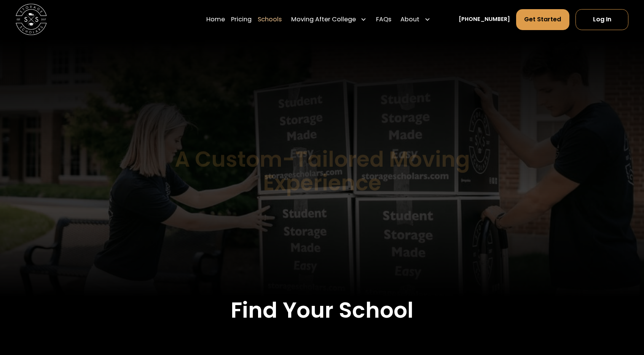 The image size is (644, 355). I want to click on img: Storage Scholars main logo, so click(31, 20).